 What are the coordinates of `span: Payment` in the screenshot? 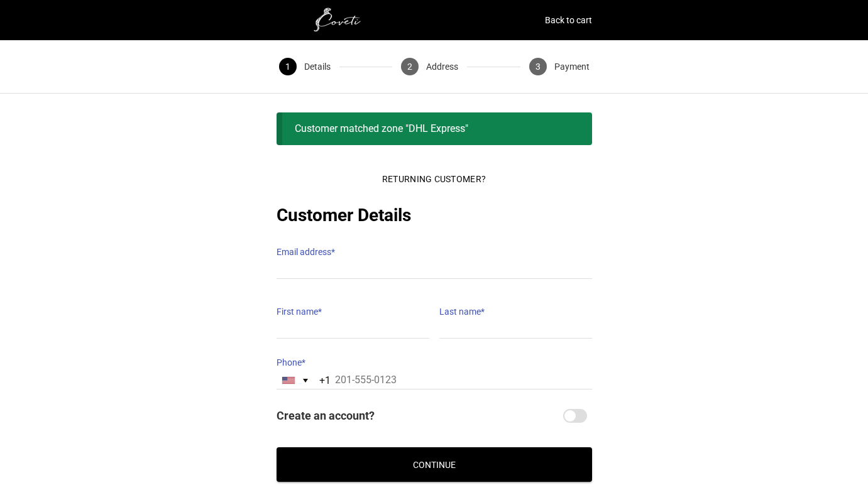 It's located at (572, 66).